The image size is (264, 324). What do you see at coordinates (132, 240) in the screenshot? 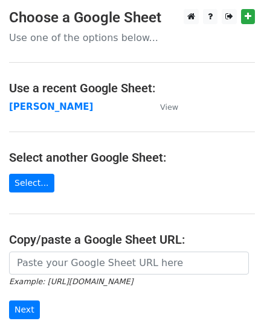
I see `h4: Copy/paste a Google Sheet URL:` at bounding box center [132, 240].